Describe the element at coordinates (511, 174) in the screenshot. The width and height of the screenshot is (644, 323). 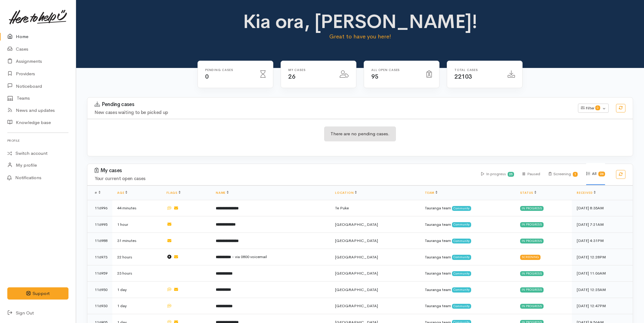
I see `b: 25` at that location.